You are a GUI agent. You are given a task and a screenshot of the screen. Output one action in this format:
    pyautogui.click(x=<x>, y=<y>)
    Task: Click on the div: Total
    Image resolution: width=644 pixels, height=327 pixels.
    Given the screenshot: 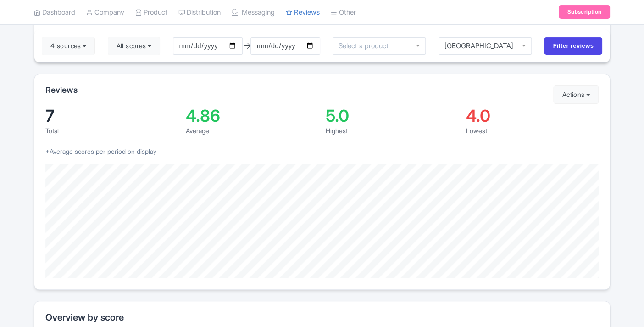 What is the action you would take?
    pyautogui.click(x=112, y=130)
    